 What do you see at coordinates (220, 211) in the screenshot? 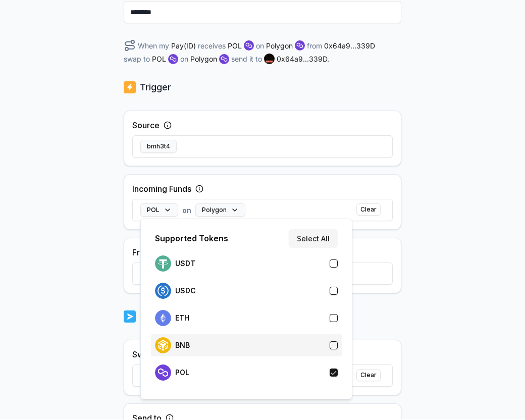
I see `button: Polygon` at bounding box center [220, 211].